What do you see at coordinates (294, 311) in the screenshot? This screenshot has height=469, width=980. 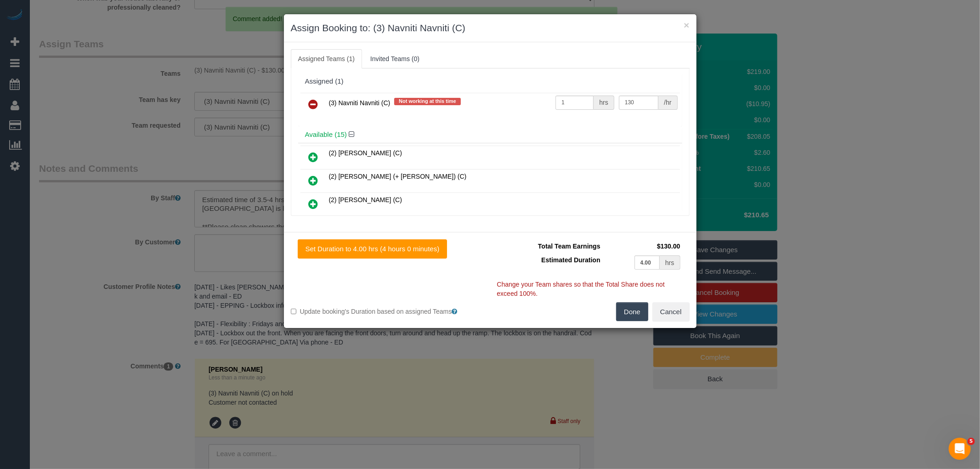 I see `input: Update booking's Duration based on assigned Teams` at bounding box center [294, 311].